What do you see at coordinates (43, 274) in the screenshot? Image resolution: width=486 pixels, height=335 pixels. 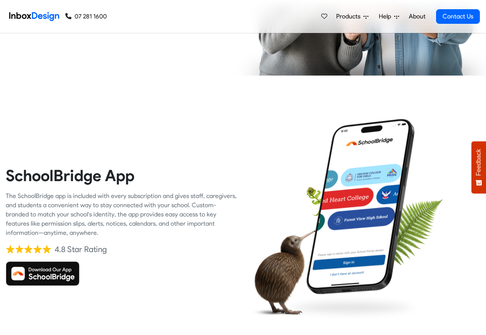 I see `img: Download SchoolBridge App` at bounding box center [43, 274].